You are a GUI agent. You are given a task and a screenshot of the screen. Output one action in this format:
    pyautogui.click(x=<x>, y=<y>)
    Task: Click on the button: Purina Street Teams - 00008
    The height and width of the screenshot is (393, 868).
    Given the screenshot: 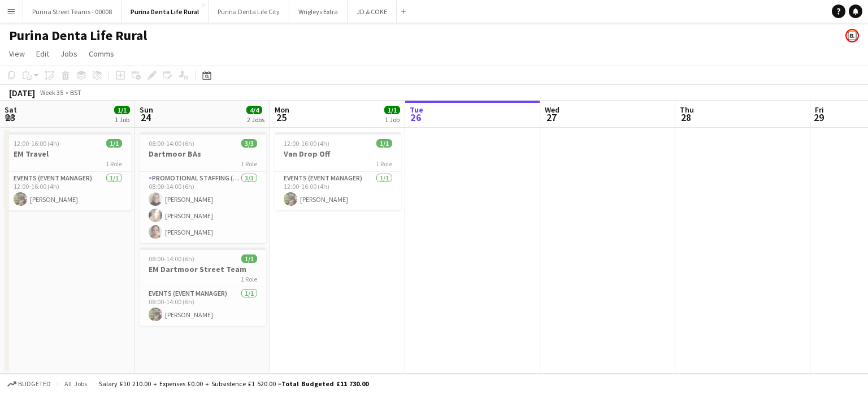 What is the action you would take?
    pyautogui.click(x=73, y=11)
    